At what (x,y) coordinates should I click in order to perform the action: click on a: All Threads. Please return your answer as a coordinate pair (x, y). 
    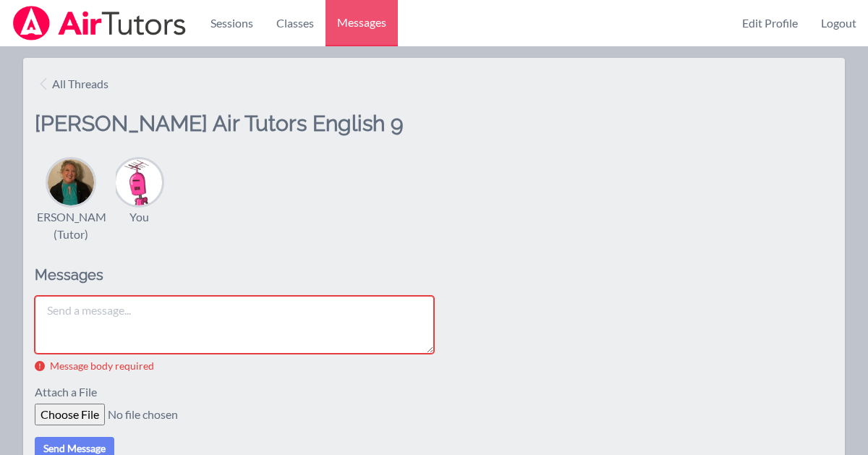
    Looking at the image, I should click on (75, 84).